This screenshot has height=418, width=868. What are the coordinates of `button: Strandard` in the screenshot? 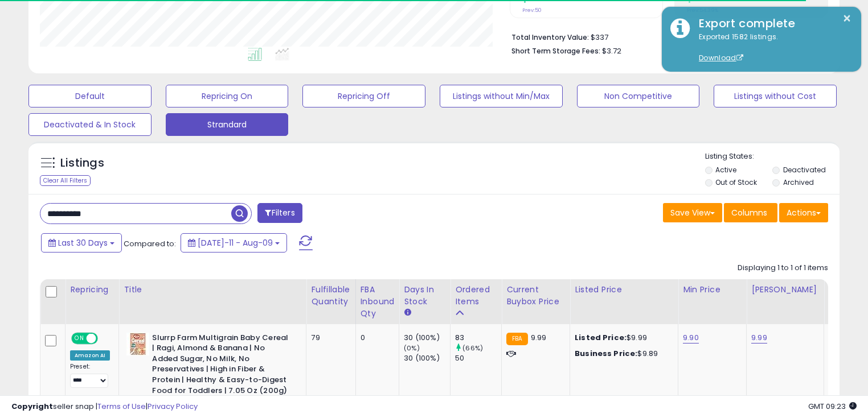 It's located at (227, 124).